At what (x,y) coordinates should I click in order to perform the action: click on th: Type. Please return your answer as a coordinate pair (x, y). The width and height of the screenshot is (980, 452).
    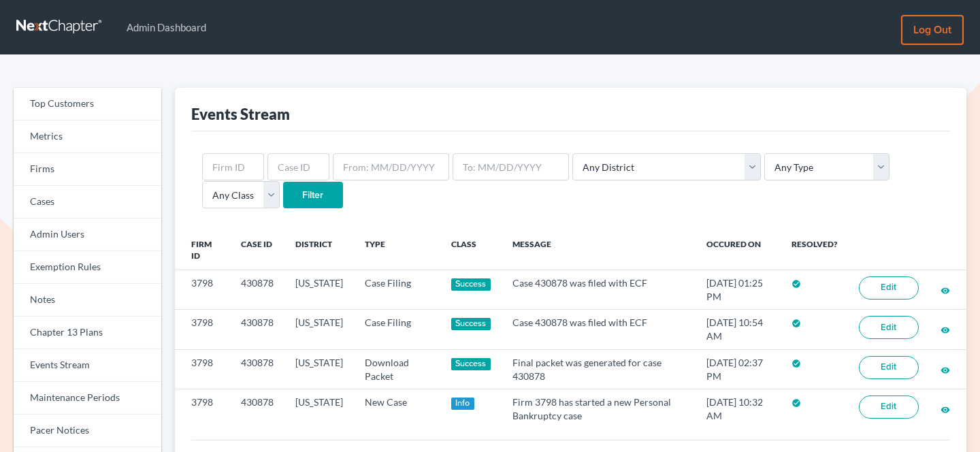
    Looking at the image, I should click on (398, 251).